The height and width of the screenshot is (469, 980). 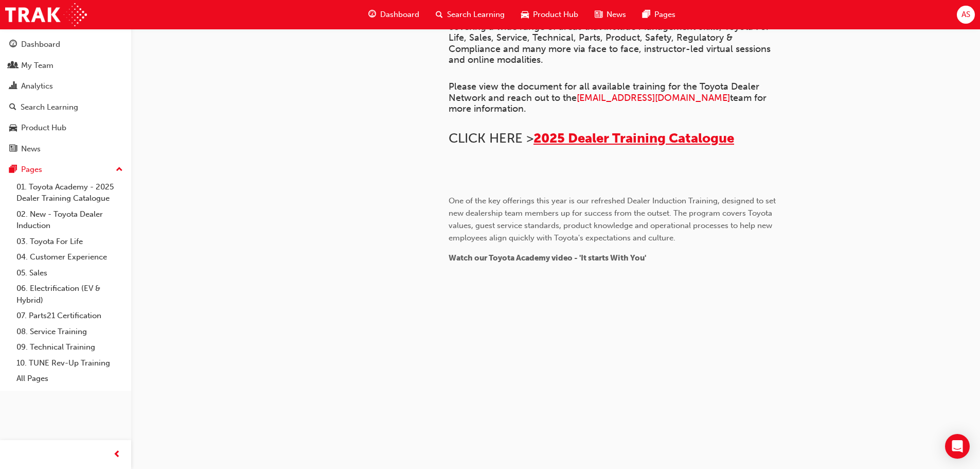 I want to click on img: Trak, so click(x=46, y=15).